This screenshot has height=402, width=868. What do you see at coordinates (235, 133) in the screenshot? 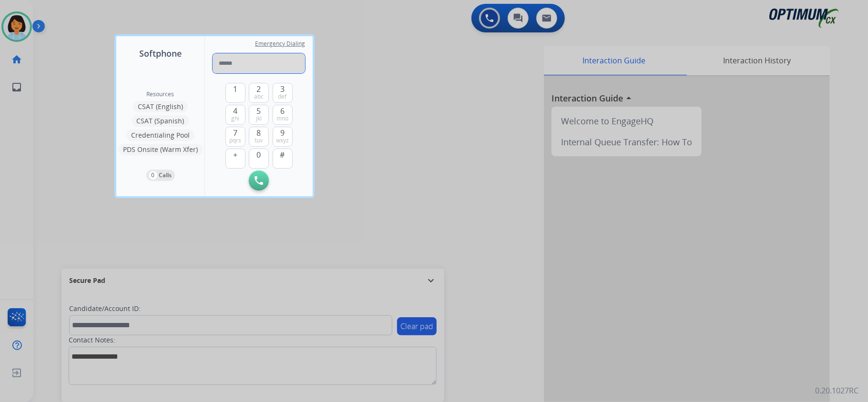
I see `span: 7` at bounding box center [235, 133].